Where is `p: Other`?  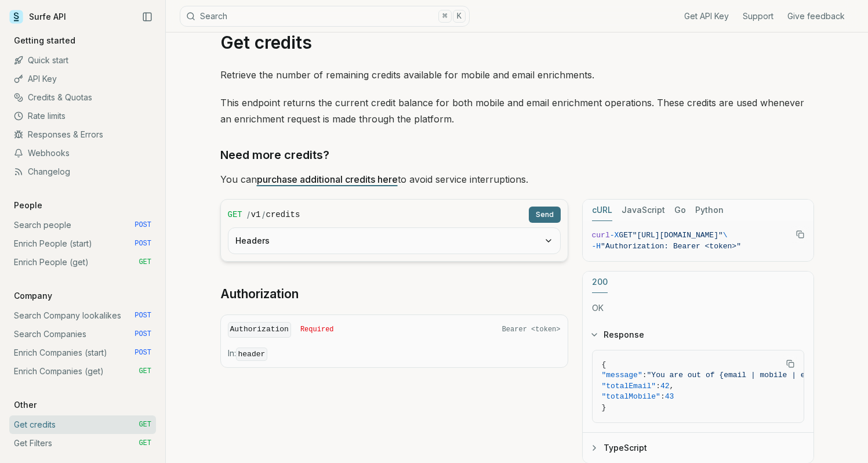 p: Other is located at coordinates (25, 405).